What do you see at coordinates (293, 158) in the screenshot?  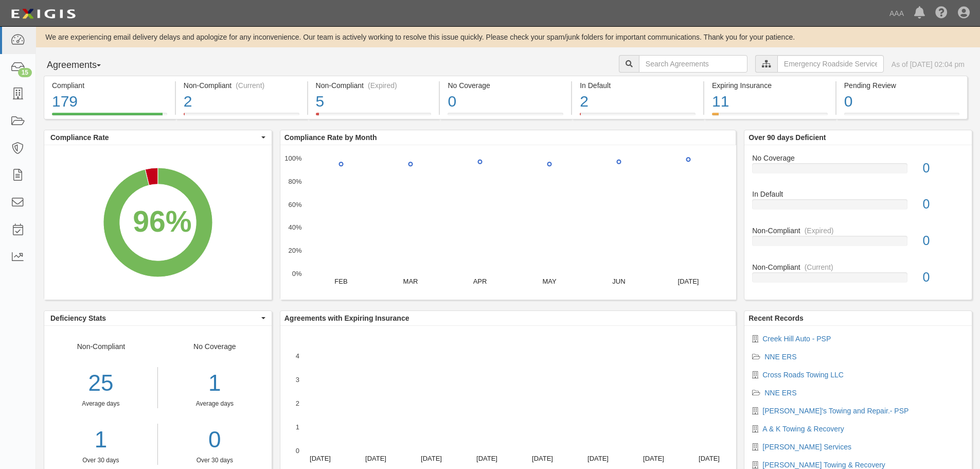 I see `text: 100%` at bounding box center [293, 158].